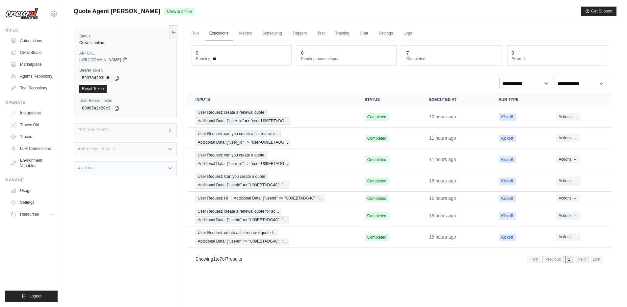 The height and width of the screenshot is (307, 627). I want to click on span: Next, so click(582, 260).